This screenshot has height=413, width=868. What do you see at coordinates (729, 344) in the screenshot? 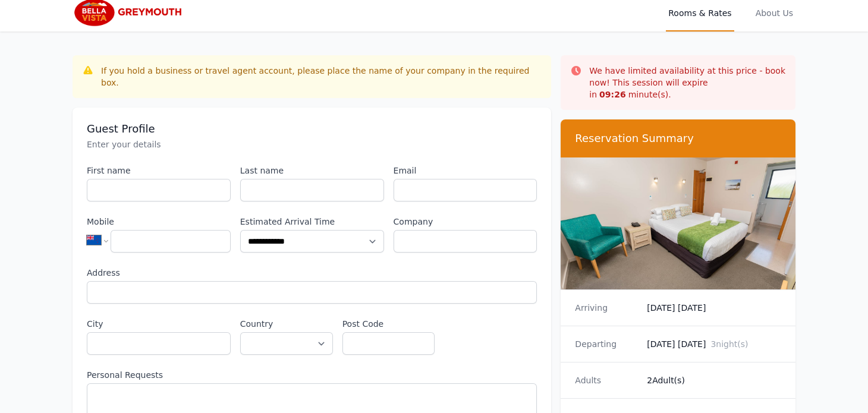
I see `span: 3 night(s)` at bounding box center [729, 344].